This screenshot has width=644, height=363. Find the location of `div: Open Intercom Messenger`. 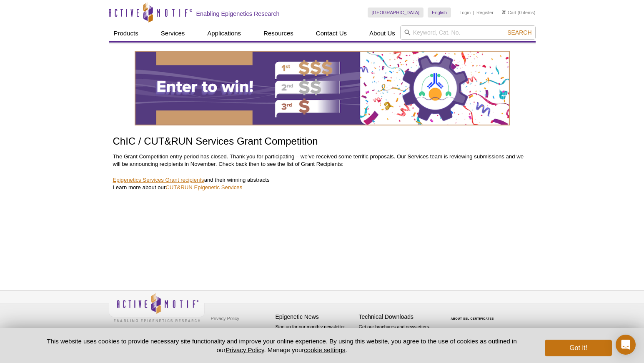

div: Open Intercom Messenger is located at coordinates (626, 345).